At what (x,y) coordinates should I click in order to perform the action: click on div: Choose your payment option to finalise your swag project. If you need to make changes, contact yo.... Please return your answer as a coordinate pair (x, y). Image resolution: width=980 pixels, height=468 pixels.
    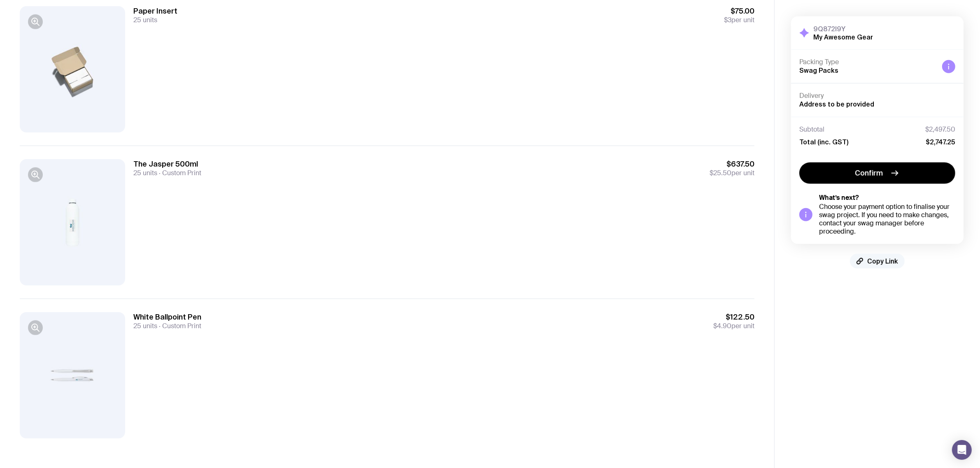
    Looking at the image, I should click on (887, 219).